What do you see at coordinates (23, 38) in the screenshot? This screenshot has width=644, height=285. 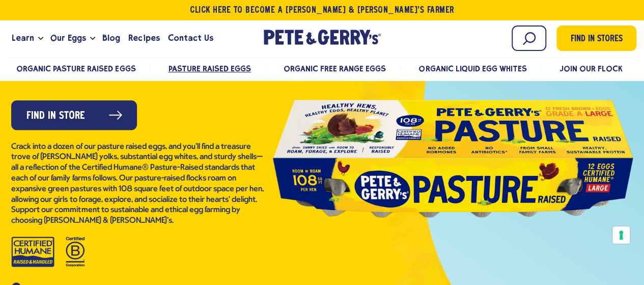 I see `a: Learn` at bounding box center [23, 38].